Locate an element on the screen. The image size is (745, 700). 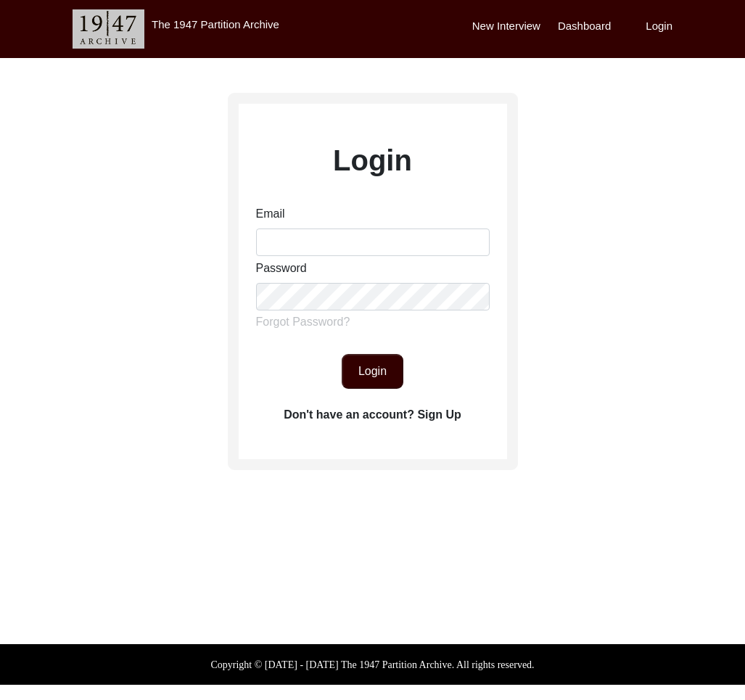
label: Email is located at coordinates (270, 214).